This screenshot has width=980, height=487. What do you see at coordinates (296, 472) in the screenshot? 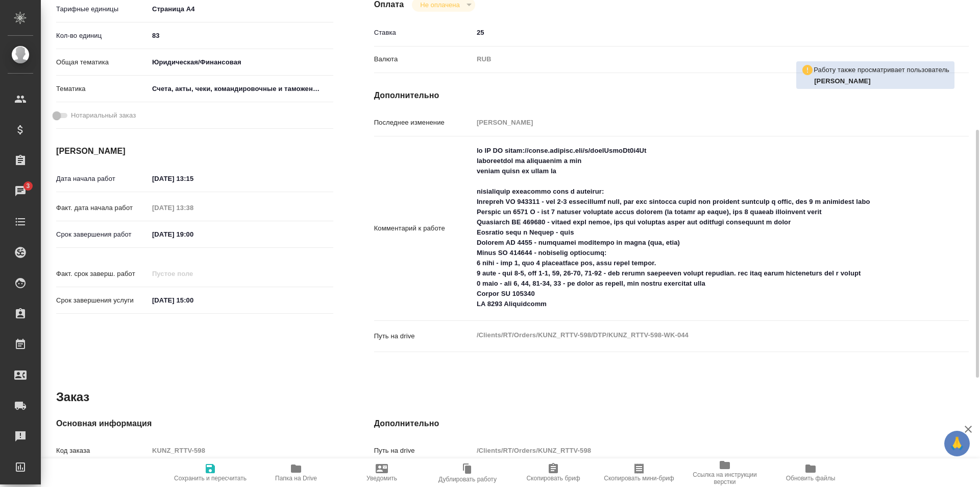
I see `button: Папка на Drive` at bounding box center [296, 472].